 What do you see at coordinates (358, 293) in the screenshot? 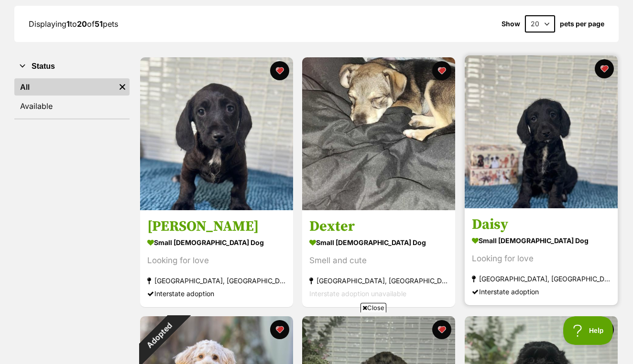
I see `span: Interstate adoption unavailable` at bounding box center [358, 293].